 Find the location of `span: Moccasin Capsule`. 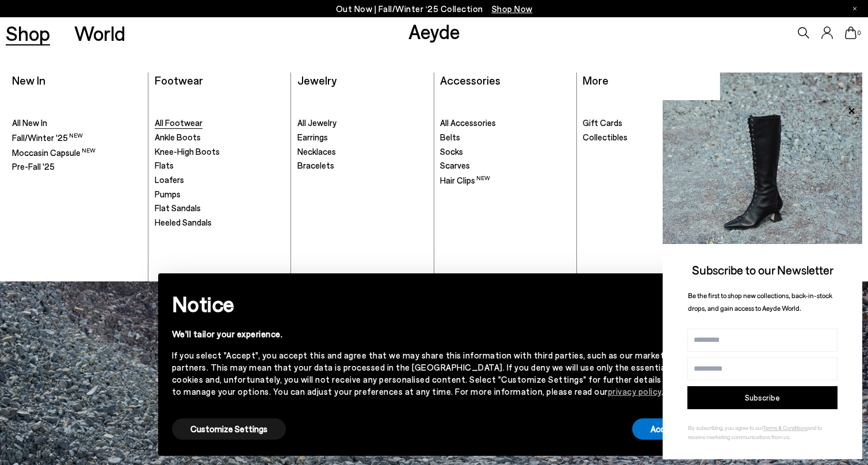

span: Moccasin Capsule is located at coordinates (53, 153).